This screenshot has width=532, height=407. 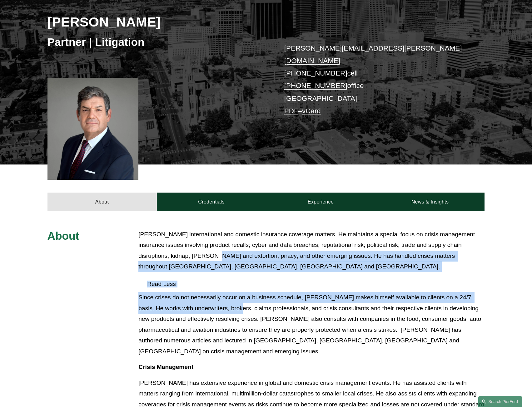 What do you see at coordinates (166, 367) in the screenshot?
I see `strong: Crisis Management` at bounding box center [166, 367].